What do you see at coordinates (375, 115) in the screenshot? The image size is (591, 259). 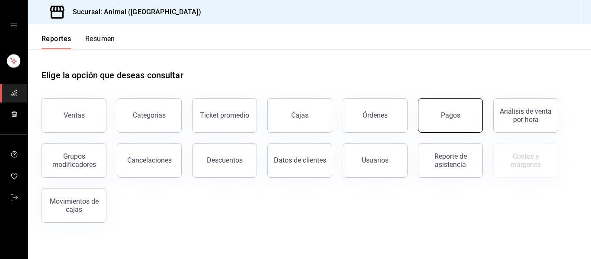 I see `div: Órdenes` at bounding box center [375, 115].